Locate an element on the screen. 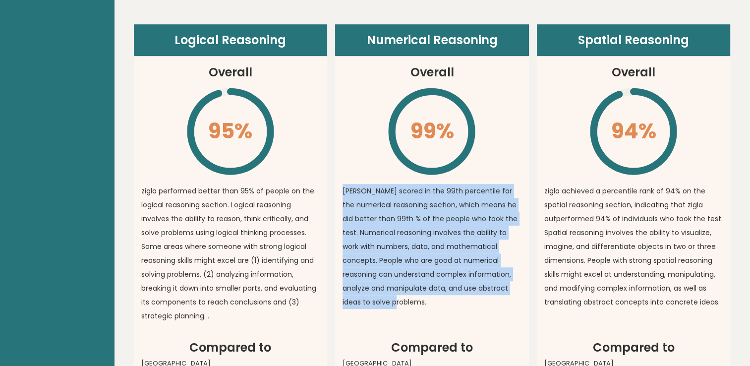  header: Logical Reasoning is located at coordinates (230, 40).